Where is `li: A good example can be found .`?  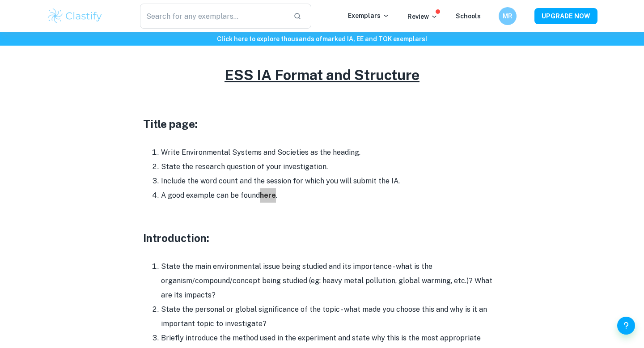
li: A good example can be found . is located at coordinates (331, 196).